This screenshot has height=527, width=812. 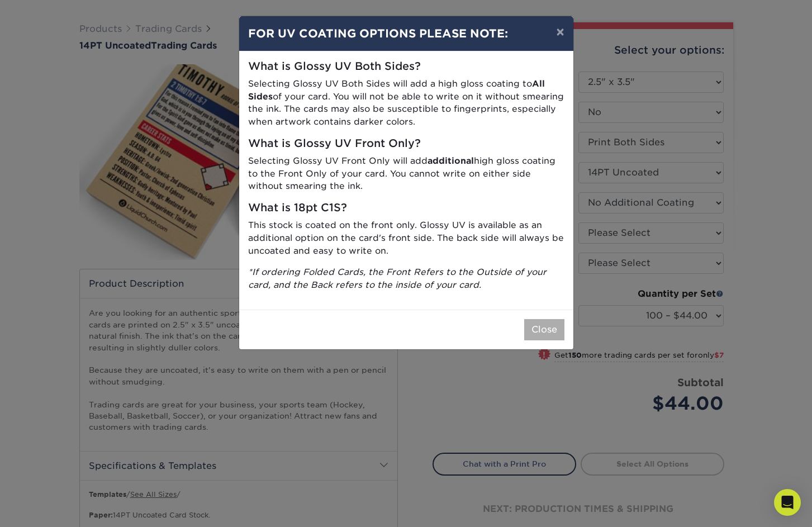 I want to click on h5: What is Glossy UV Both Sides?, so click(x=406, y=67).